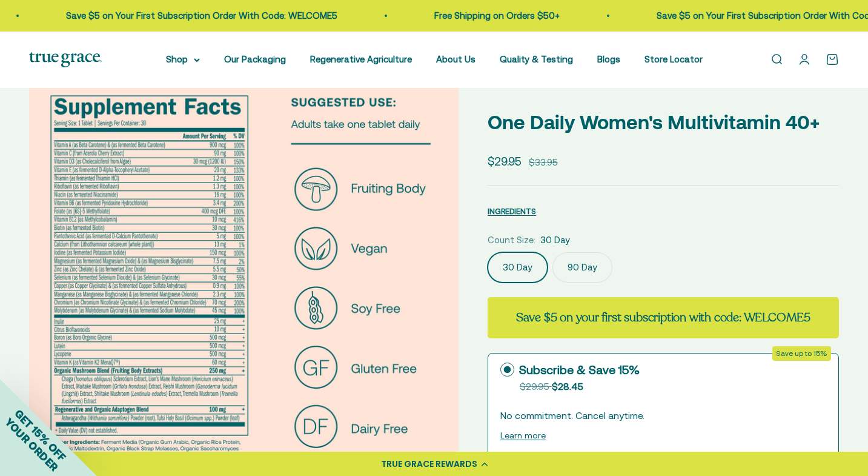  What do you see at coordinates (511, 211) in the screenshot?
I see `button: INGREDIENTS` at bounding box center [511, 211].